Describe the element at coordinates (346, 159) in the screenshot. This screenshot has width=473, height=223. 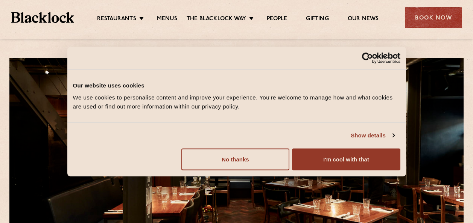
I see `button: I'm cool with that` at that location.